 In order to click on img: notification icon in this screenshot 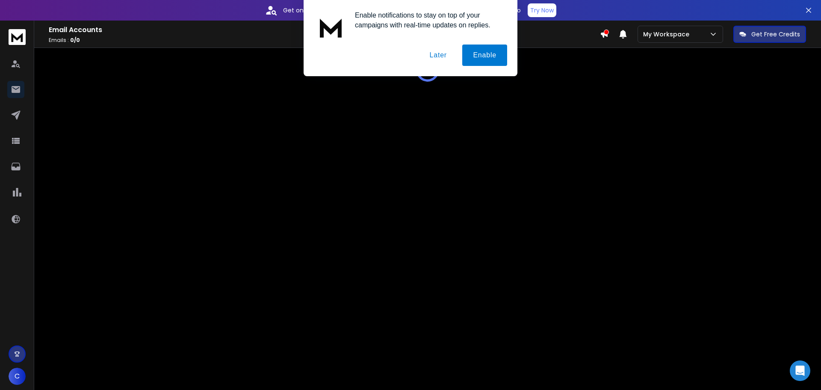, I will do `click(331, 27)`.